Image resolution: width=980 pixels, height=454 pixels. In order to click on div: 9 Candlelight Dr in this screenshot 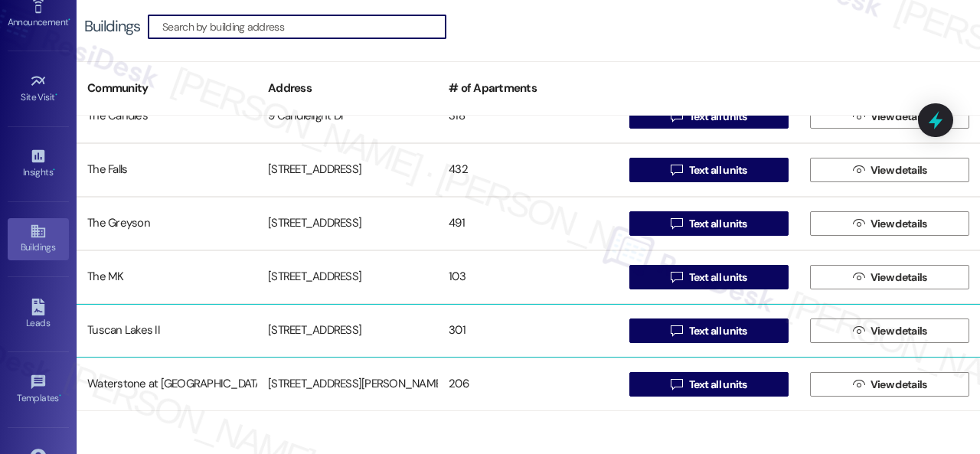, I will do `click(348, 117)`.